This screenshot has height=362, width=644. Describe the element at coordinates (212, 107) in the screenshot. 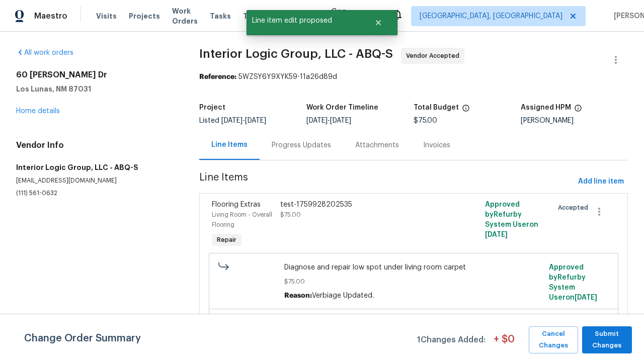

I see `h5: Project` at that location.